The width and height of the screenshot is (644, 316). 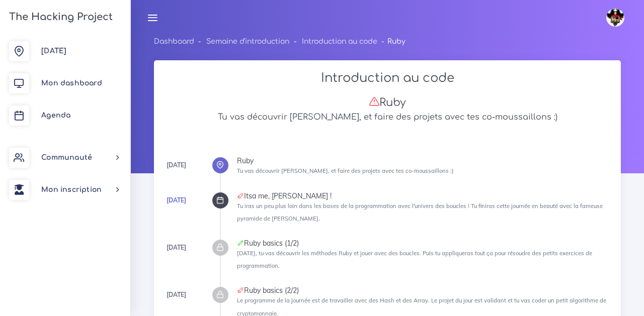 I want to click on span: Agenda, so click(x=56, y=115).